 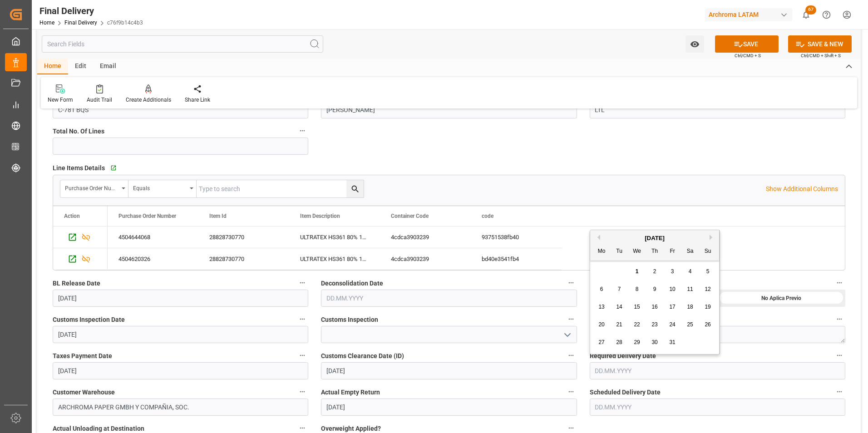 I want to click on span: 26, so click(x=708, y=324).